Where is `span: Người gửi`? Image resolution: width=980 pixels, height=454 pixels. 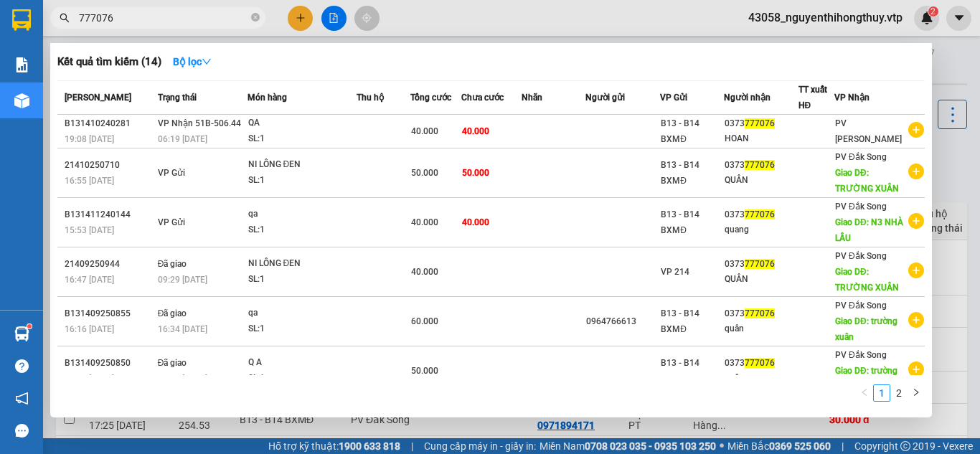 span: Người gửi is located at coordinates (605, 98).